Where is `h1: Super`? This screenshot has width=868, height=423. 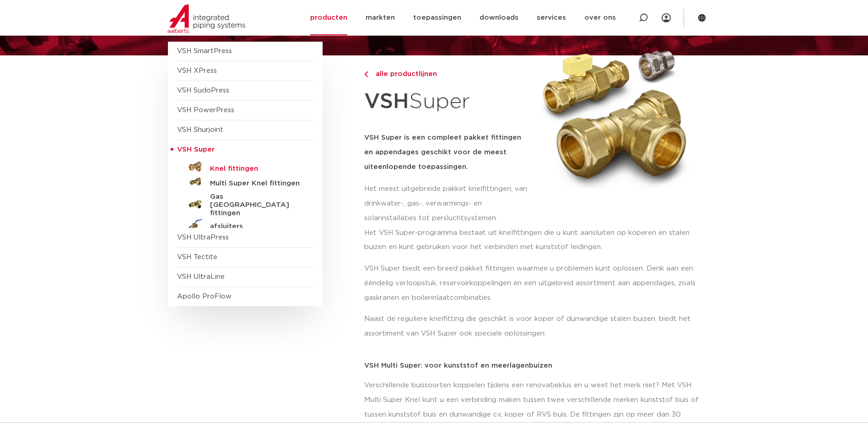
h1: Super is located at coordinates (447, 102).